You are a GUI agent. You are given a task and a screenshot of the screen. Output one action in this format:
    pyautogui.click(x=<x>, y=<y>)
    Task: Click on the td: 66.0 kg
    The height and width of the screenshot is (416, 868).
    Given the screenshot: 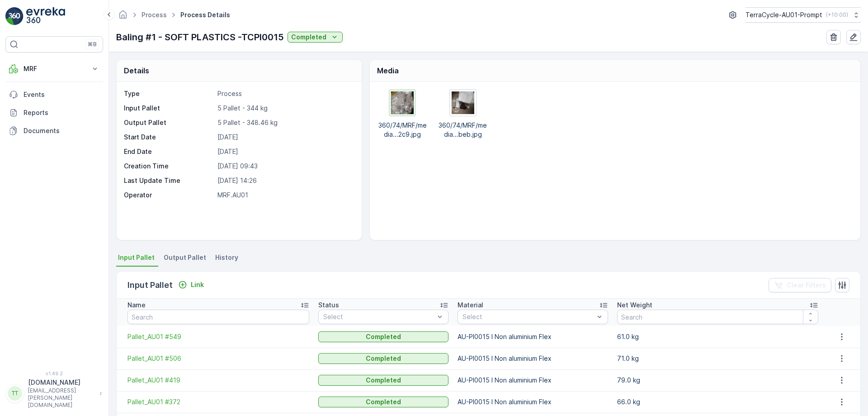 What is the action you would take?
    pyautogui.click(x=718, y=402)
    